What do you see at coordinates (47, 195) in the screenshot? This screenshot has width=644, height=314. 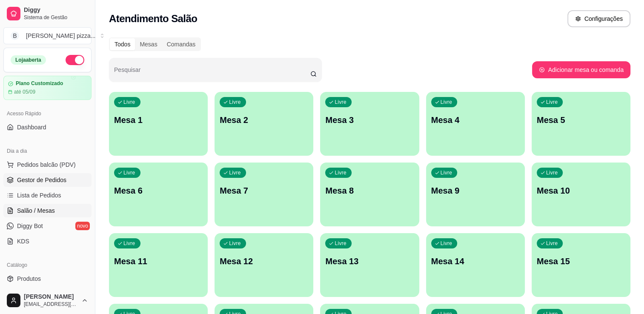 I see `a: Lista de Pedidos` at bounding box center [47, 195].